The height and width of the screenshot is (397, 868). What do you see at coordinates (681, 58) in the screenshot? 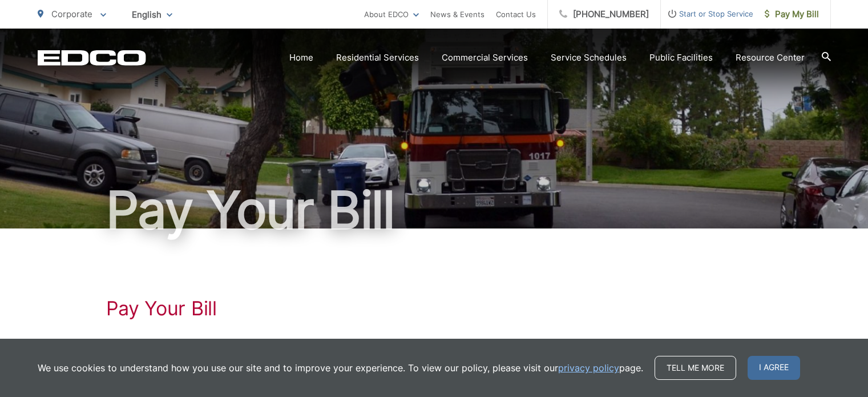
I see `a: Public Facilities` at bounding box center [681, 58].